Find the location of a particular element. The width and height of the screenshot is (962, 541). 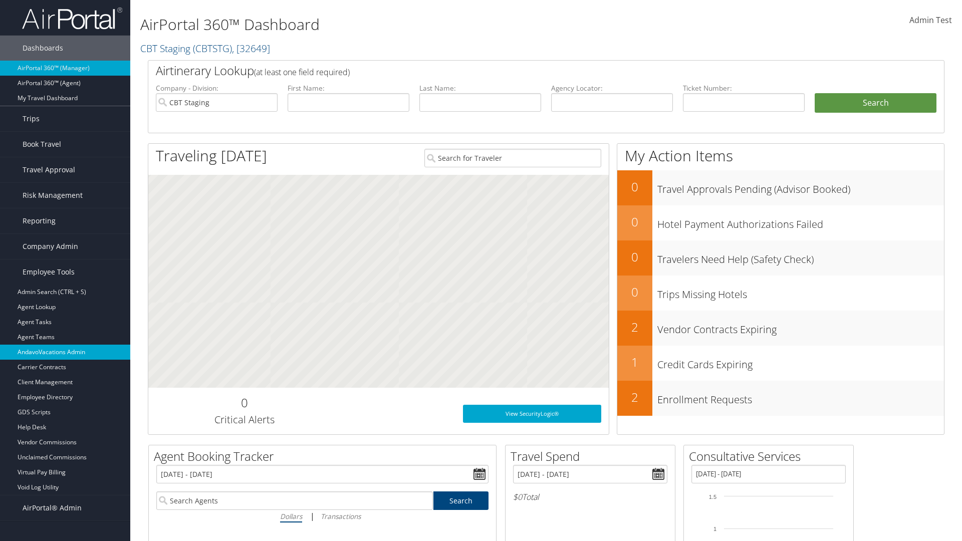

input: Search for Traveler is located at coordinates (512, 158).